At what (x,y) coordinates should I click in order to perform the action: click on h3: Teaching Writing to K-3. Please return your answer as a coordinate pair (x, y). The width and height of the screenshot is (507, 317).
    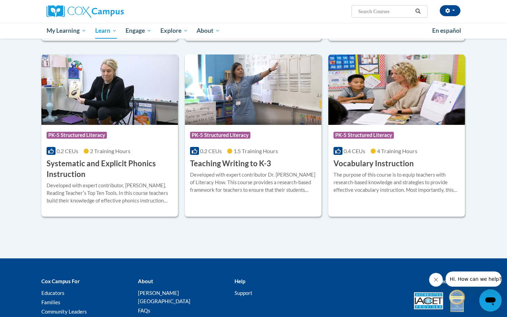
    Looking at the image, I should click on (230, 163).